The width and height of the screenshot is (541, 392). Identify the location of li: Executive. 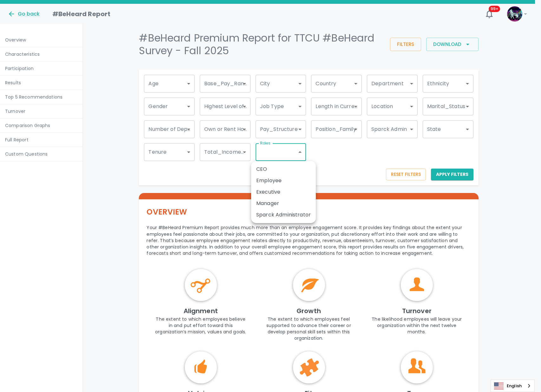
(283, 192).